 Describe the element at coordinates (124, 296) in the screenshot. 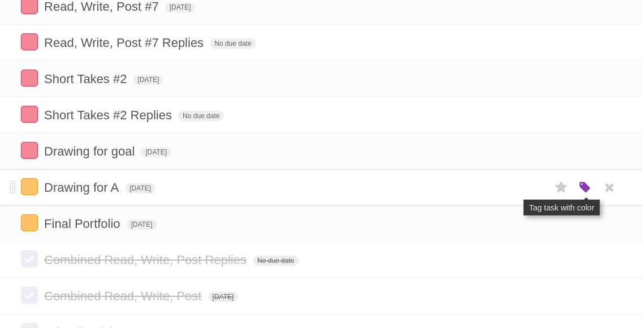

I see `span: Combined Read, Write, Post` at that location.